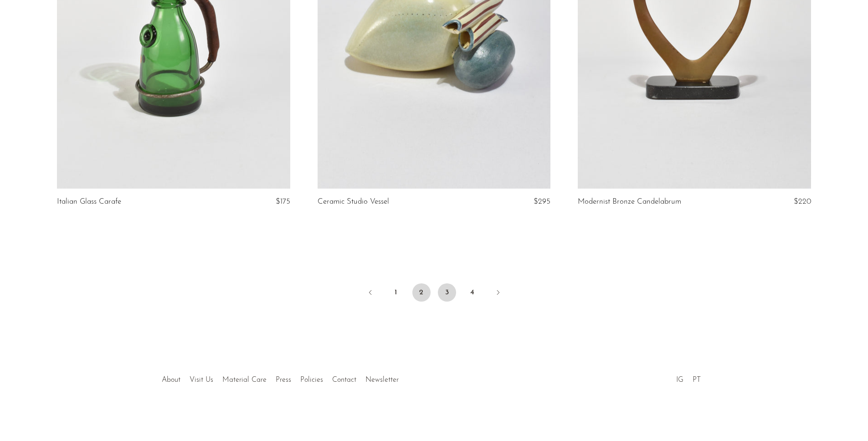  Describe the element at coordinates (283, 201) in the screenshot. I see `span: $175` at that location.